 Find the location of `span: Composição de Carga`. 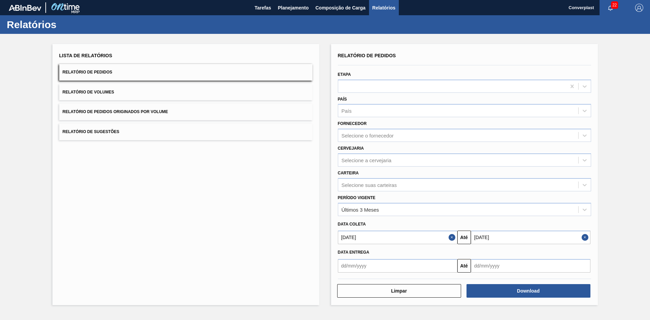

span: Composição de Carga is located at coordinates (340, 8).